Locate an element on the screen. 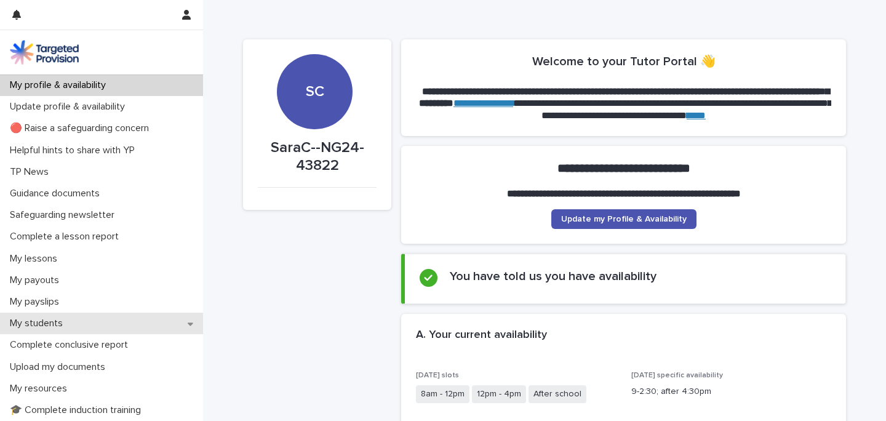 This screenshot has height=421, width=886. p: 9-2:30; after 4:30pm is located at coordinates (731, 391).